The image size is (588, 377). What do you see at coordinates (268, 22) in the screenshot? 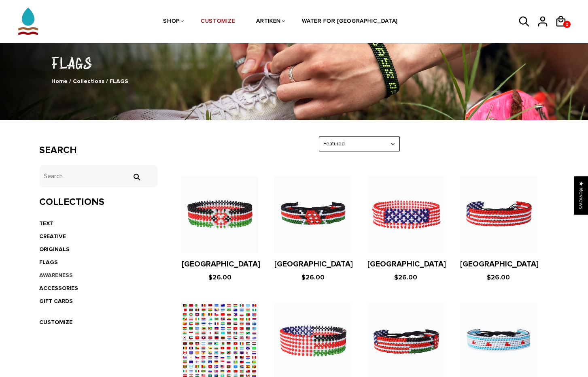
I see `a: ARTIKEN` at bounding box center [268, 22].